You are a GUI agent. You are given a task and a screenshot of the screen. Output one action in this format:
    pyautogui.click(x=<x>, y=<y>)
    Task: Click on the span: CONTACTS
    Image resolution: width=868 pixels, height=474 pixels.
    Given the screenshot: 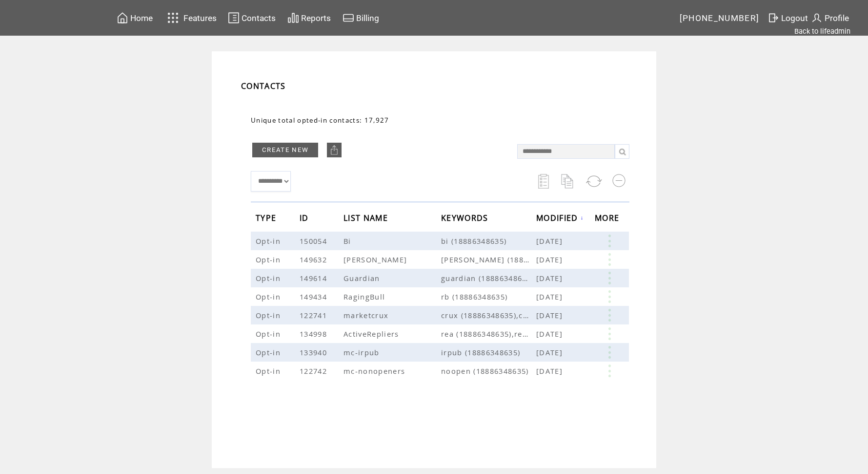 What is the action you would take?
    pyautogui.click(x=264, y=86)
    